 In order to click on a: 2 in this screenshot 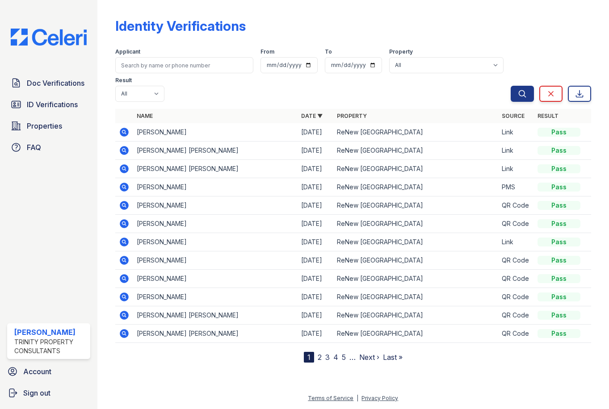, I will do `click(319, 357)`.